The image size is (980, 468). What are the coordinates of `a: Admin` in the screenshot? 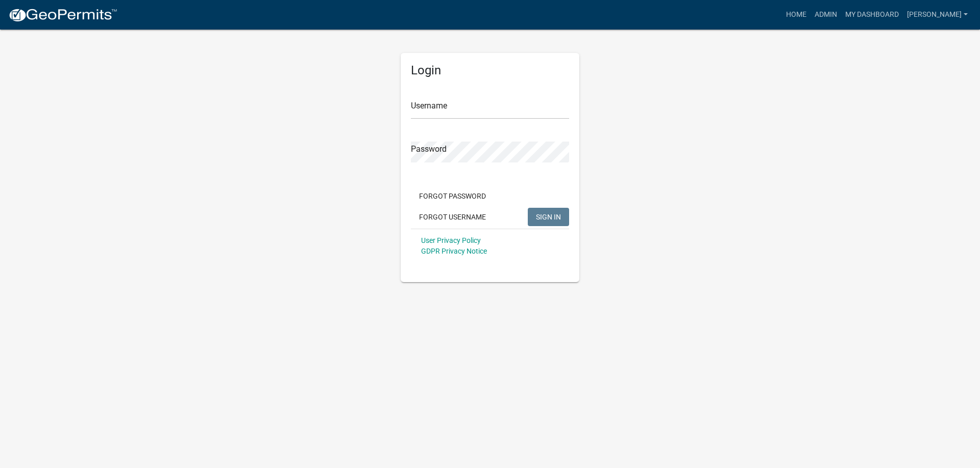 It's located at (826, 15).